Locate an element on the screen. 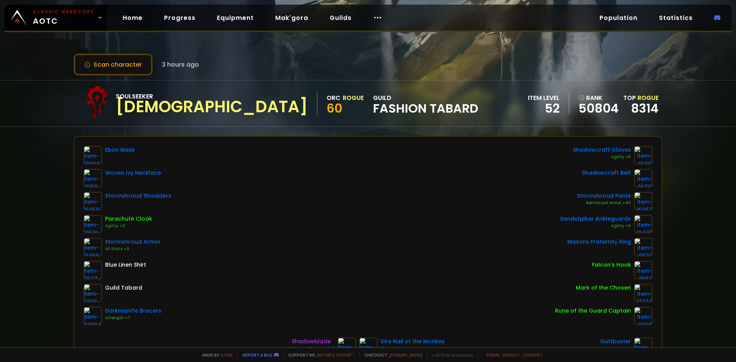 This screenshot has height=362, width=736. span: Rogue is located at coordinates (647, 98).